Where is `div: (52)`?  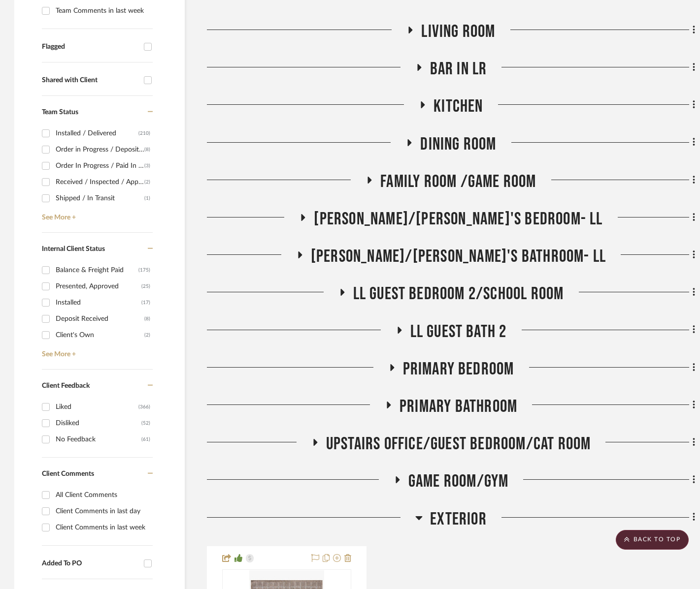
div: (52) is located at coordinates (146, 424).